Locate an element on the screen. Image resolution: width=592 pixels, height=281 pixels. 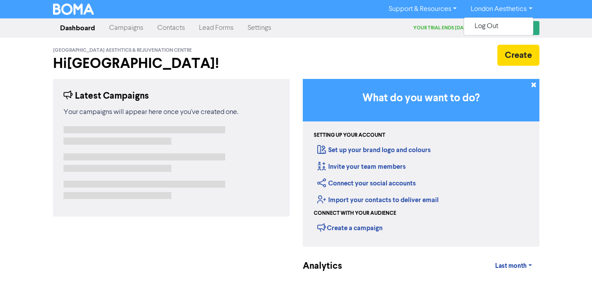
button: Create is located at coordinates (519, 55).